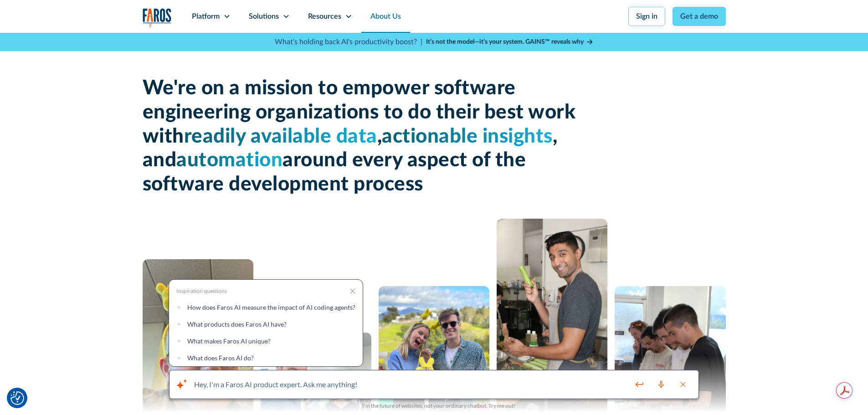 The image size is (868, 415). Describe the element at coordinates (157, 17) in the screenshot. I see `a: home` at that location.